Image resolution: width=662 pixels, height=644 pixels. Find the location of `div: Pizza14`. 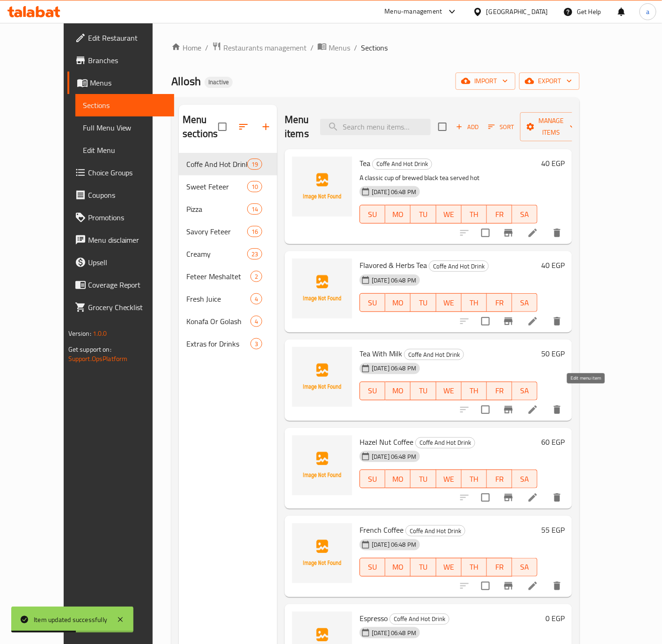

div: Pizza14 is located at coordinates (228, 209).